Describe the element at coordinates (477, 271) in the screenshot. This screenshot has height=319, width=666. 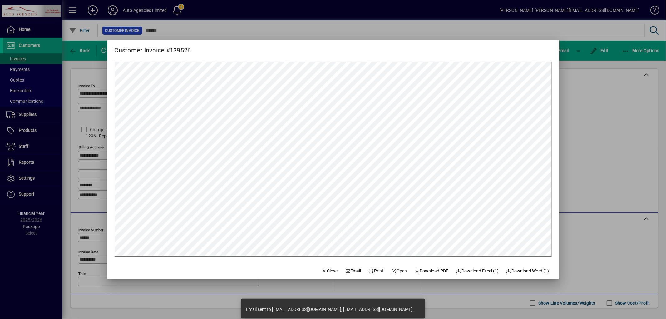
I see `span: Download Excel (1)` at that location.